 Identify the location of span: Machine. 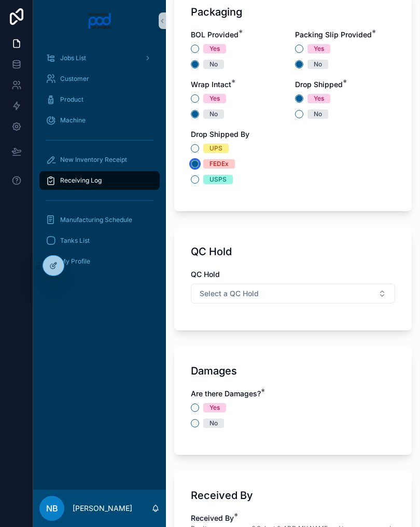
(72, 121).